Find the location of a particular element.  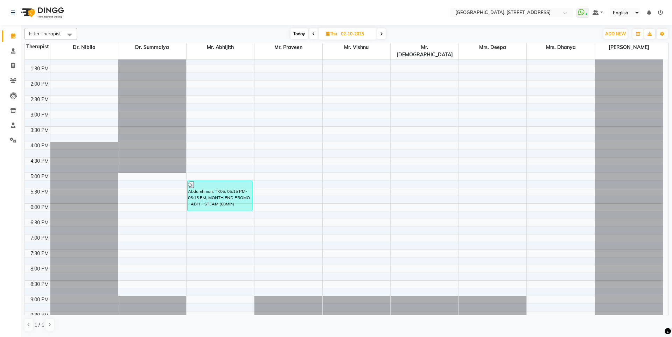

div: 9:00 PM is located at coordinates (40, 300).